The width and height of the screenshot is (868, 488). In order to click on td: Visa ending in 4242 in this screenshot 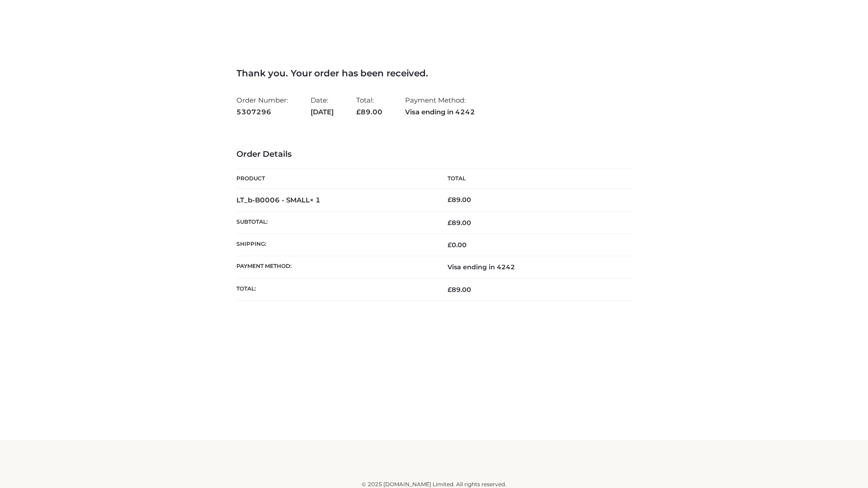, I will do `click(532, 267)`.